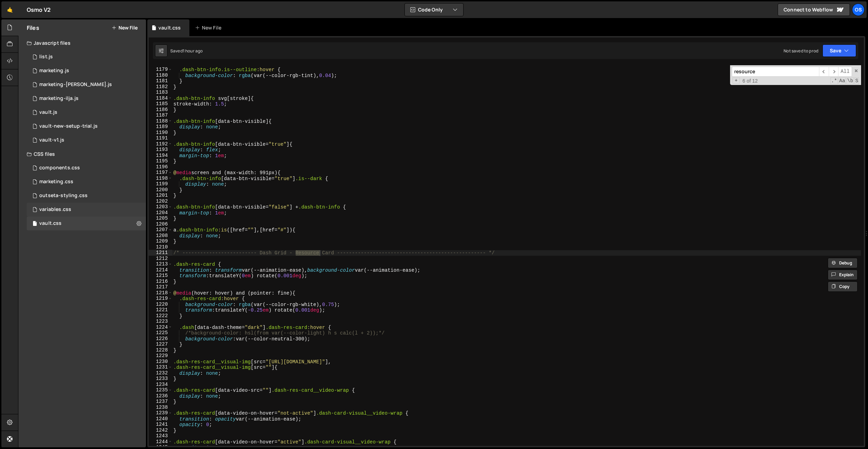  I want to click on div: 16596/45156.css, so click(87, 196).